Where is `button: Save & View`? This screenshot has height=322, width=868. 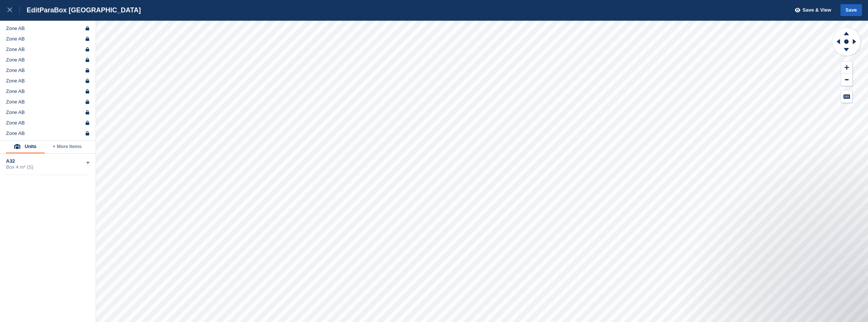 button: Save & View is located at coordinates (811, 10).